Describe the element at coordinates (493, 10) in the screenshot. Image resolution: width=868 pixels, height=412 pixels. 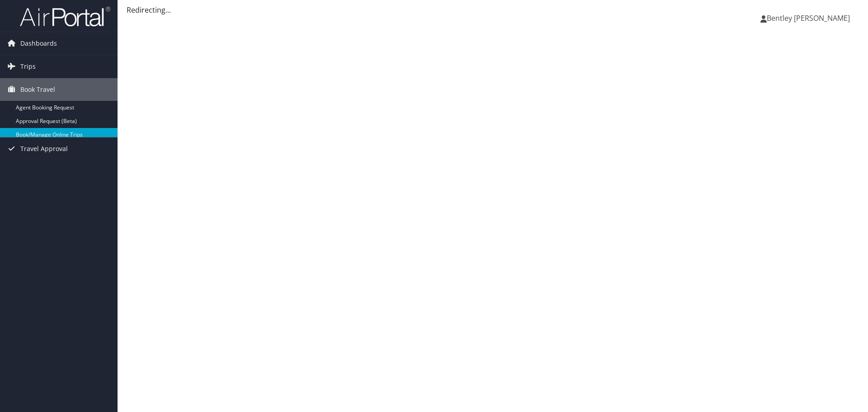
I see `div: Redirecting...` at that location.